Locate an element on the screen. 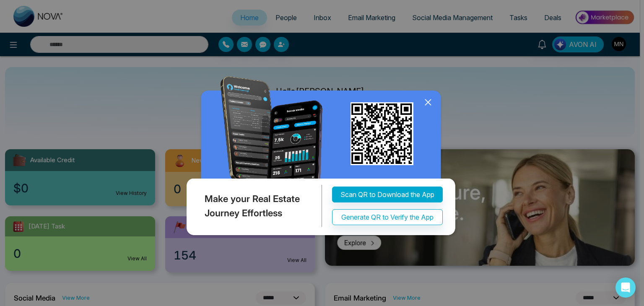  div: Make your Real Estate Journey Effortless is located at coordinates (253, 207).